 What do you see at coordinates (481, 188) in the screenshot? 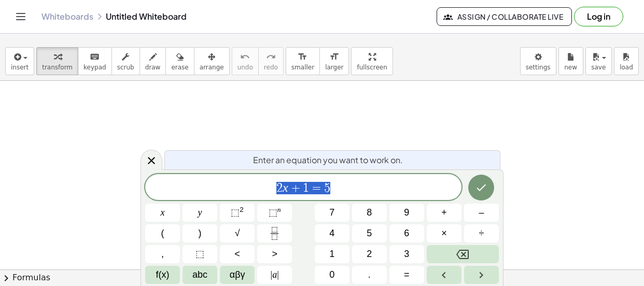
I see `button: Done` at bounding box center [481, 188].